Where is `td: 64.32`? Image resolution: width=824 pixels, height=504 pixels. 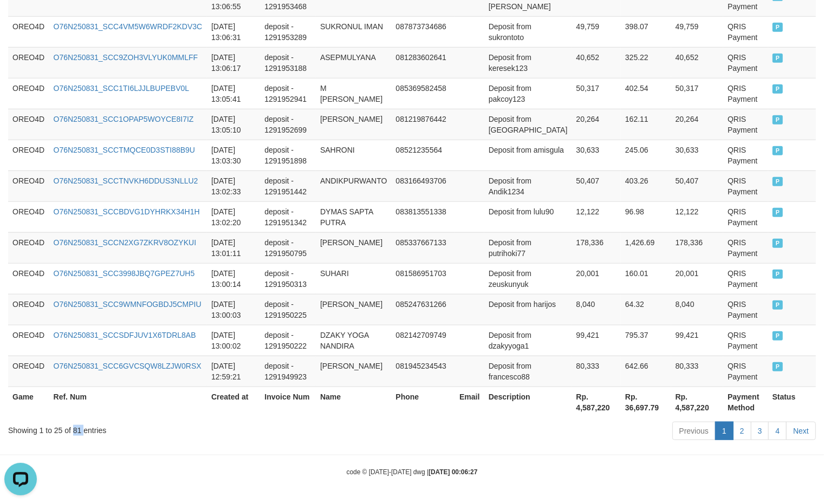 td: 64.32 is located at coordinates (645, 309).